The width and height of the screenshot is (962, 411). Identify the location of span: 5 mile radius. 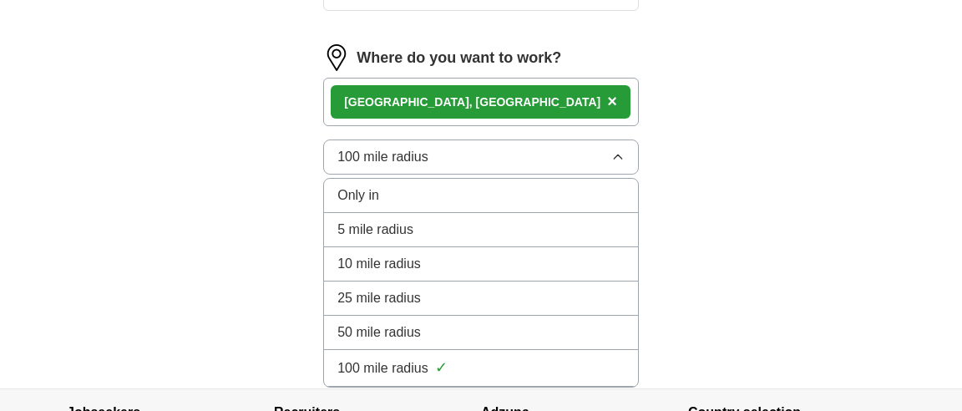
(375, 230).